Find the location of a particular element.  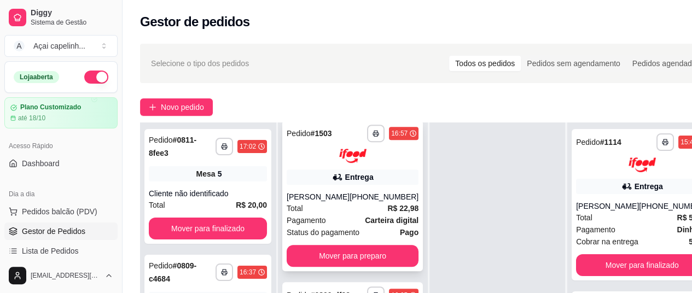

a: Plano Customizadoaté 18/10 is located at coordinates (61, 113).